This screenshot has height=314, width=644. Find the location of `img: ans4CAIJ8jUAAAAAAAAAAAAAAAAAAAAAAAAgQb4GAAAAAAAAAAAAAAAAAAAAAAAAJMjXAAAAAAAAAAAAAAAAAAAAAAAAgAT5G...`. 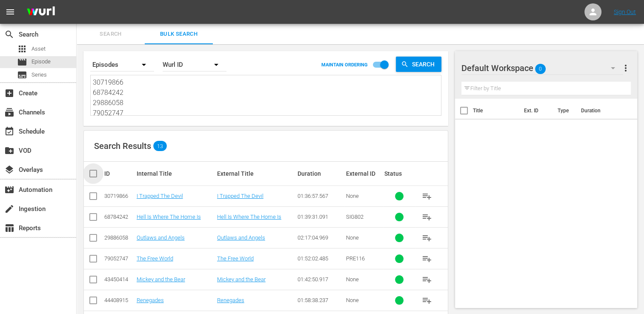

img: ans4CAIJ8jUAAAAAAAAAAAAAAAAAAAAAAAAgQb4GAAAAAAAAAAAAAAAAAAAAAAAAJMjXAAAAAAAAAAAAAAAAAAAAAAAAgAT5G... is located at coordinates (41, 12).